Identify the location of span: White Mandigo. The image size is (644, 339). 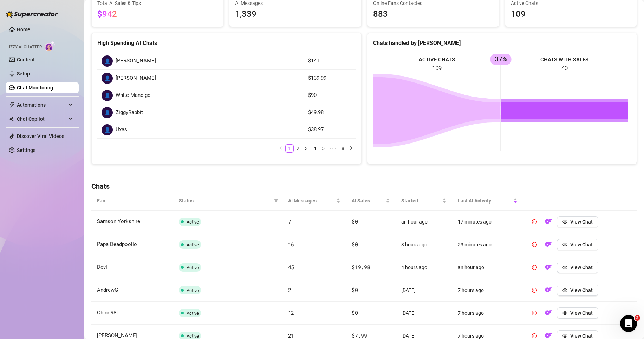
(134, 96).